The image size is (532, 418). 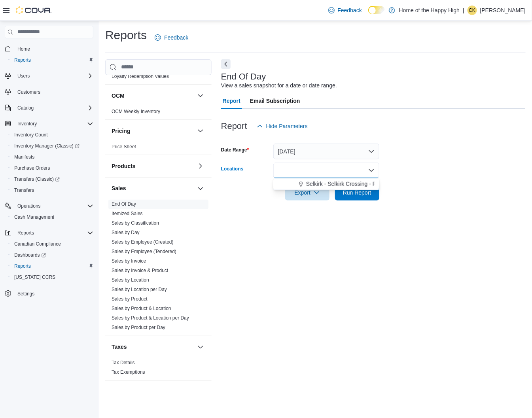 What do you see at coordinates (472, 10) in the screenshot?
I see `span: CK` at bounding box center [472, 10].